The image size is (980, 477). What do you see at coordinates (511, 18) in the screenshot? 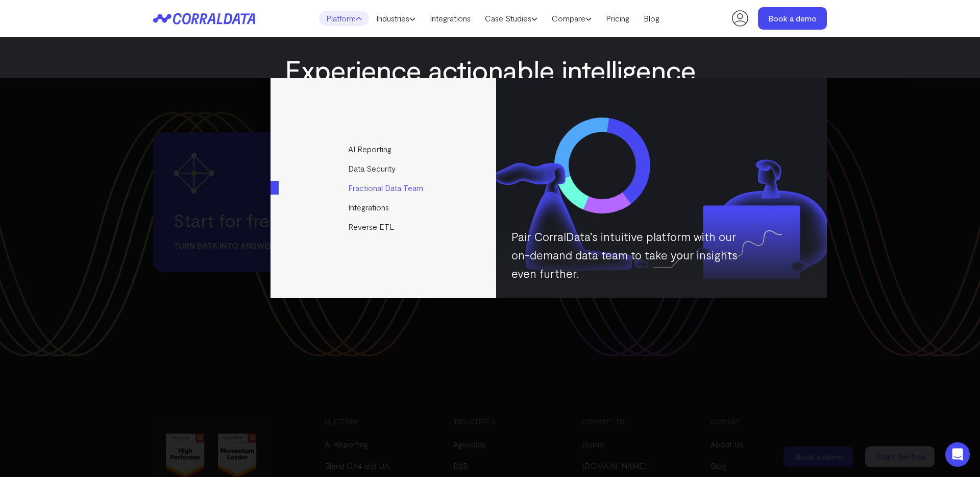
I see `a: Case Studies` at bounding box center [511, 18].